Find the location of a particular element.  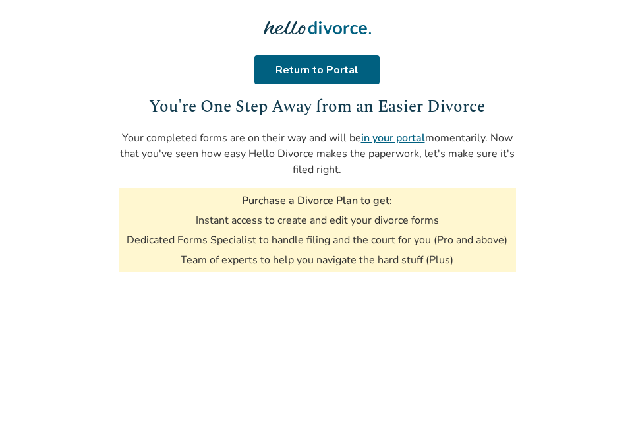

h1: You're One Step Away from an Easier Divorce is located at coordinates (317, 107).